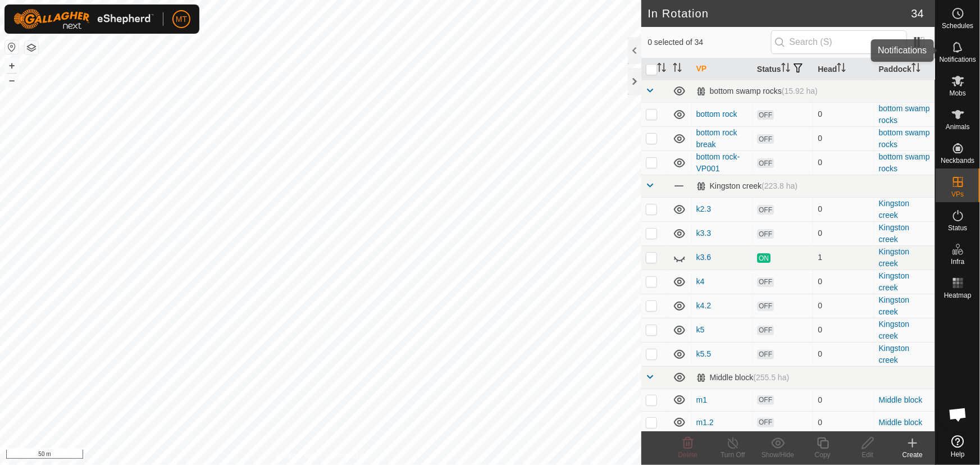 This screenshot has height=465, width=980. Describe the element at coordinates (704, 305) in the screenshot. I see `a: k4.2` at that location.